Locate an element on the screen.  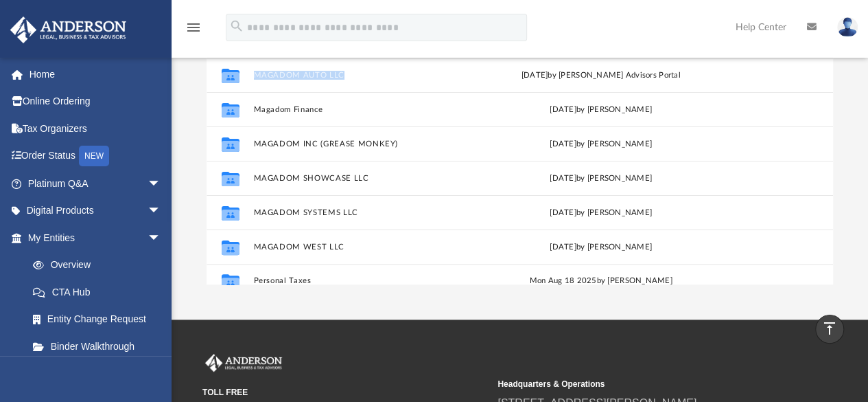
a: Online Ordering is located at coordinates (96, 101).